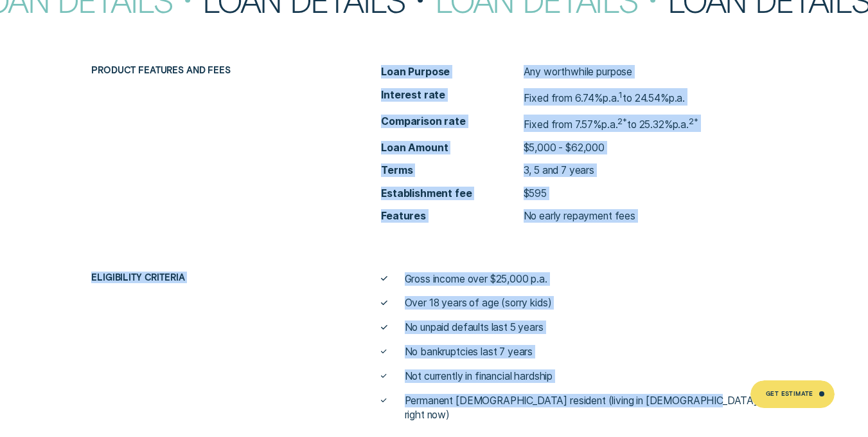 Image resolution: width=868 pixels, height=437 pixels. Describe the element at coordinates (565, 147) in the screenshot. I see `p: $5,000 - $62,000` at that location.